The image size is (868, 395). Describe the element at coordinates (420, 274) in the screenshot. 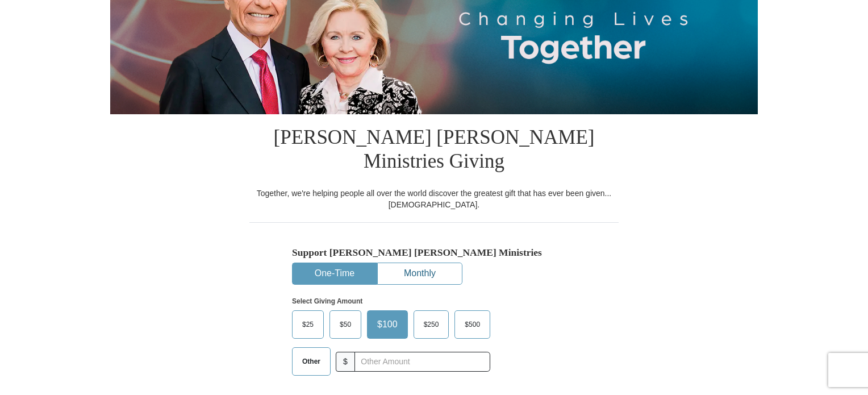

I see `button: Monthly` at that location.